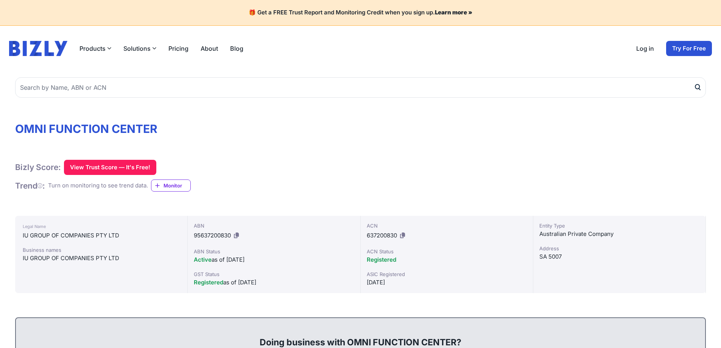  I want to click on h1: Bizly Score:, so click(38, 167).